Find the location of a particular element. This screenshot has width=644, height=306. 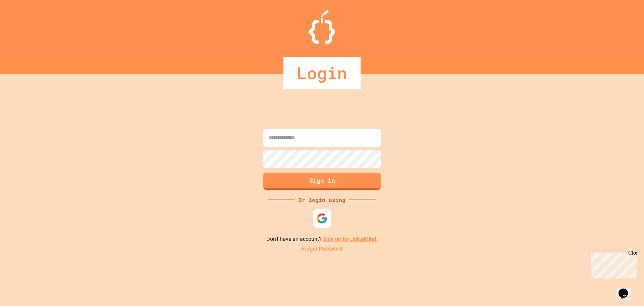

a: Sign up for JuiceMind. is located at coordinates (350, 239).